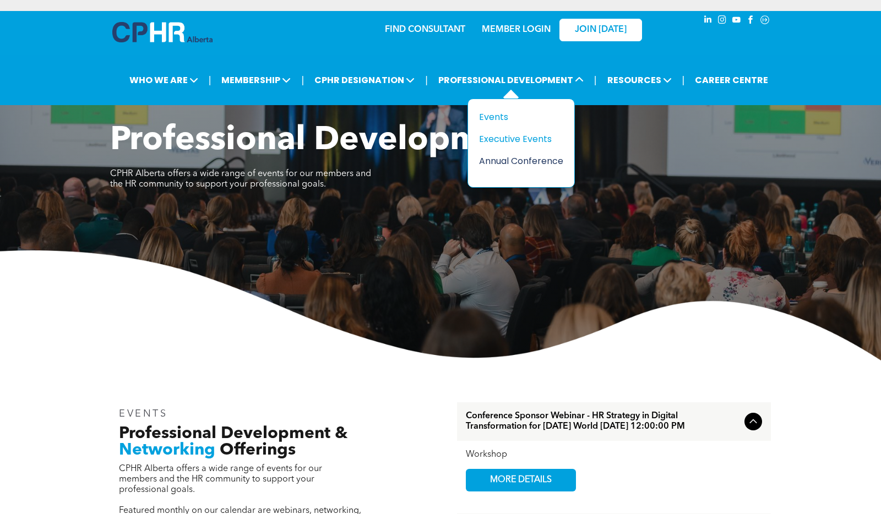 The height and width of the screenshot is (514, 881). What do you see at coordinates (750, 21) in the screenshot?
I see `a: facebook` at bounding box center [750, 21].